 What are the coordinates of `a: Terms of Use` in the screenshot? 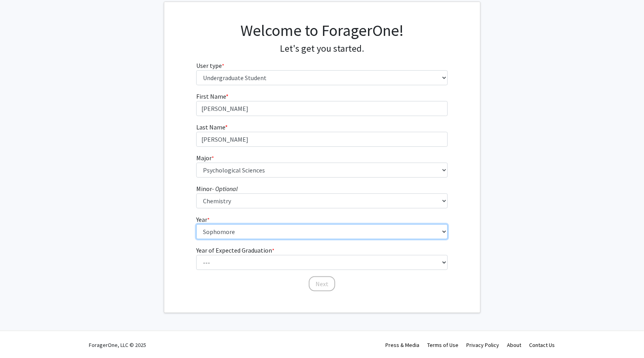 It's located at (444, 345).